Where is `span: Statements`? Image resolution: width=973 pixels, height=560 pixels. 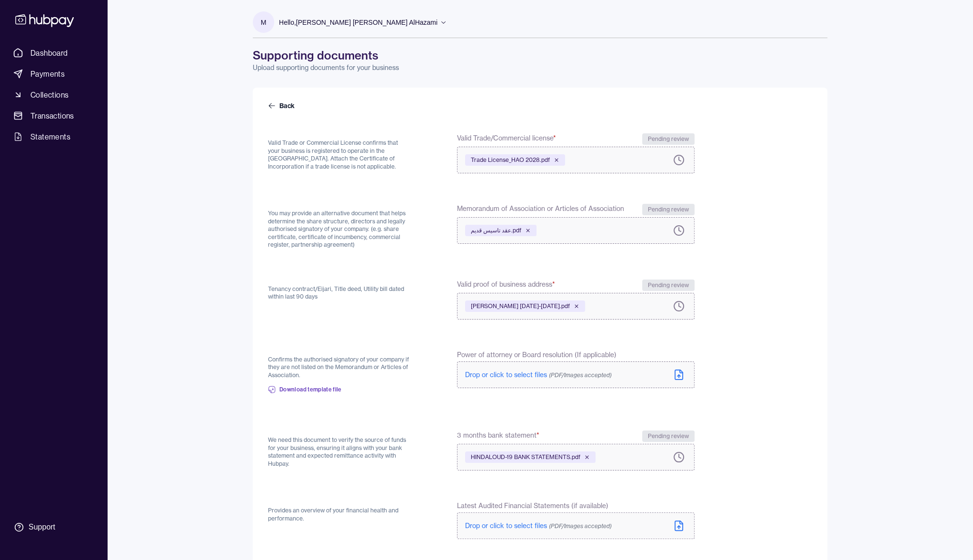
span: Statements is located at coordinates (51, 137).